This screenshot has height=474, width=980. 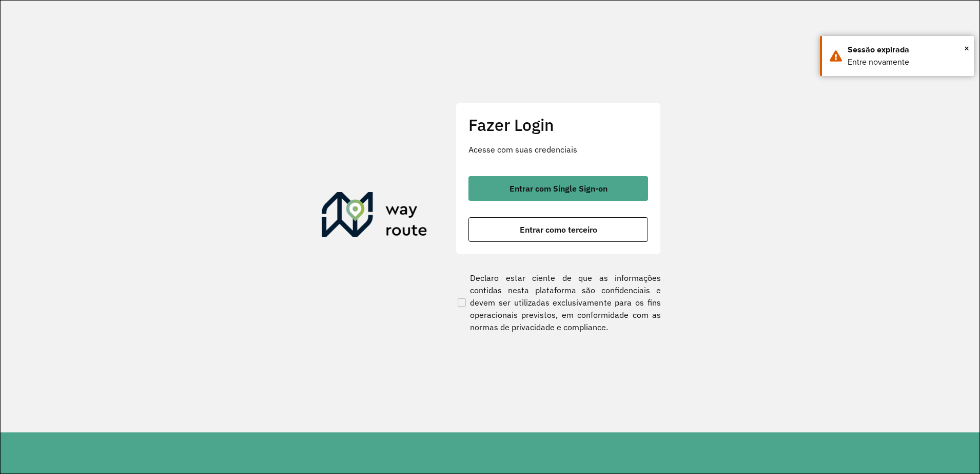 I want to click on span: Entrar como terceiro, so click(x=558, y=229).